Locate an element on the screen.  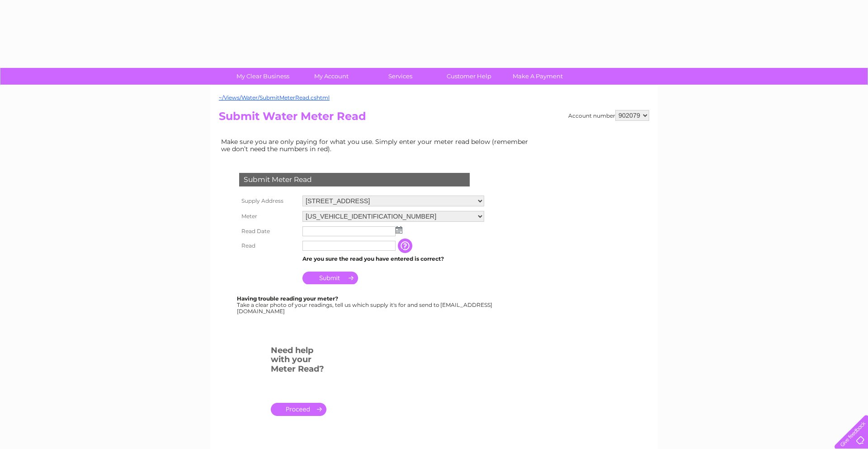
a: My Account is located at coordinates (332, 76).